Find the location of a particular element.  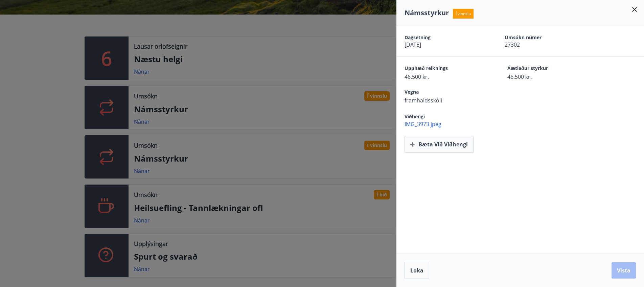

span: 27302 is located at coordinates (543, 45).